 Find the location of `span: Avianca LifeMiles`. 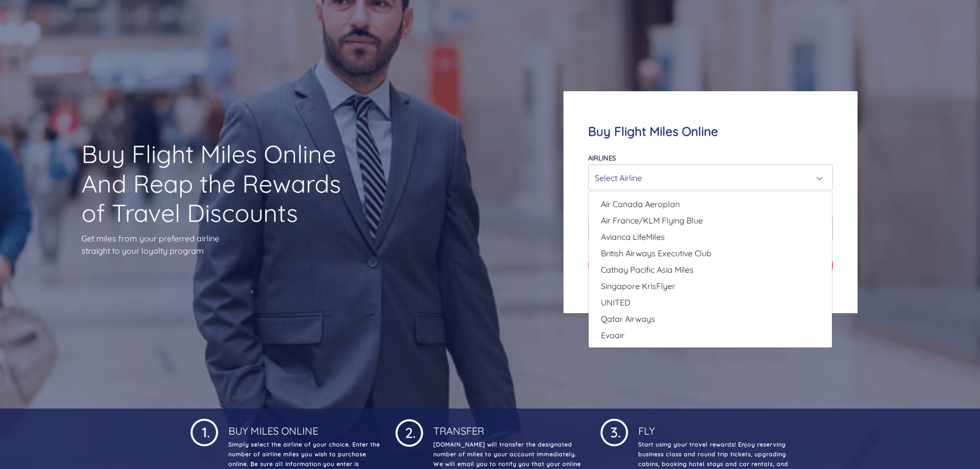

span: Avianca LifeMiles is located at coordinates (632, 237).